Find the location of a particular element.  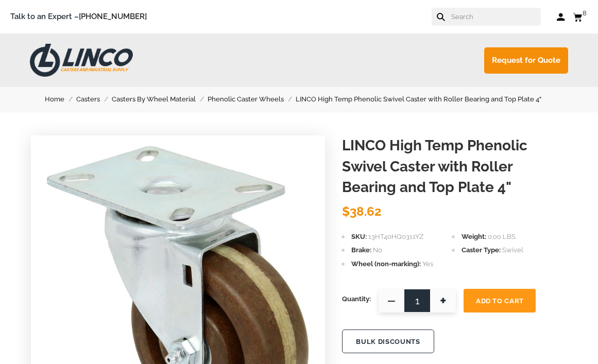

span: 8 is located at coordinates (585, 13).